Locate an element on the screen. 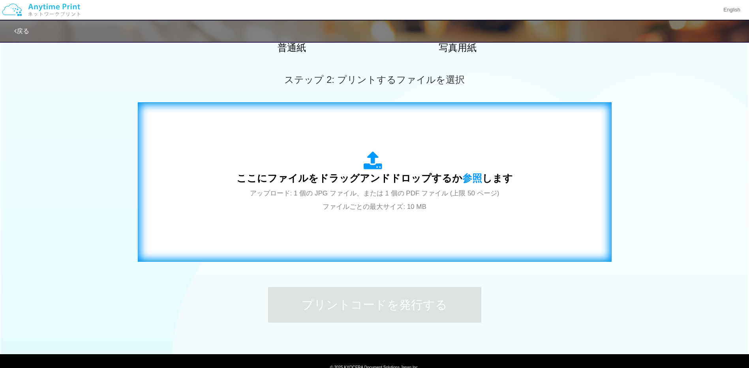  h2: 普通紙 is located at coordinates (292, 48).